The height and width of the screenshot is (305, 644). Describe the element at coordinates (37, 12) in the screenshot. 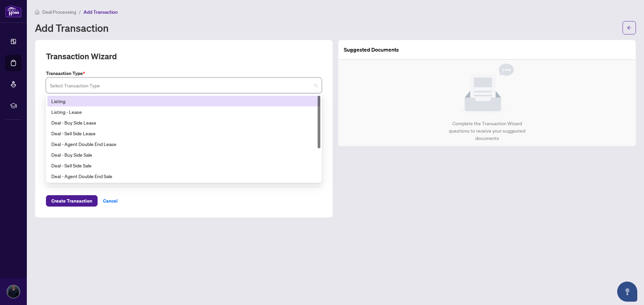

I see `span: home` at that location.